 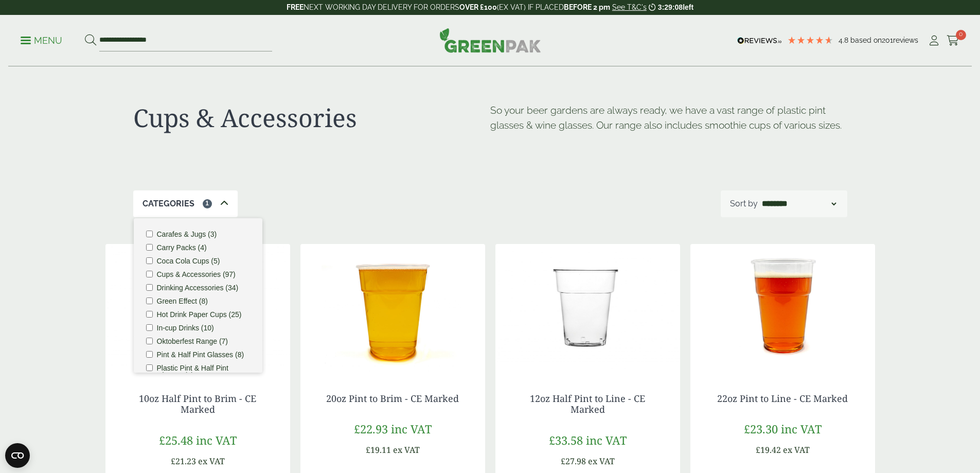 What do you see at coordinates (198, 308) in the screenshot?
I see `a: 10oz Half Pint to Brim - CE Marked -0` at bounding box center [198, 308].